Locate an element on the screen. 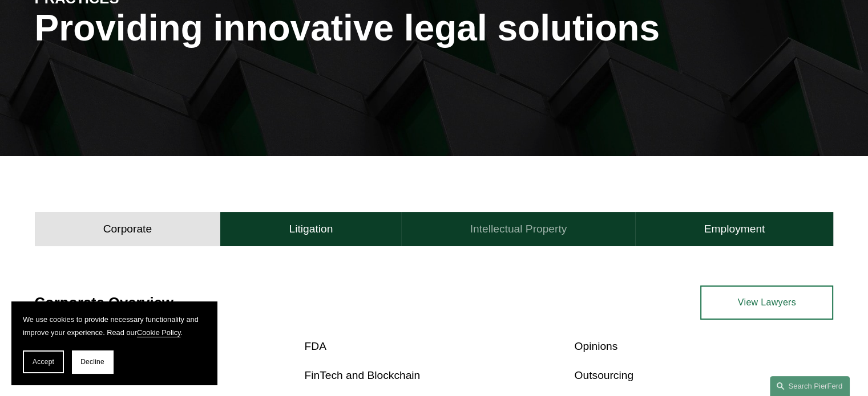  h4: Intellectual Property is located at coordinates (519, 229).